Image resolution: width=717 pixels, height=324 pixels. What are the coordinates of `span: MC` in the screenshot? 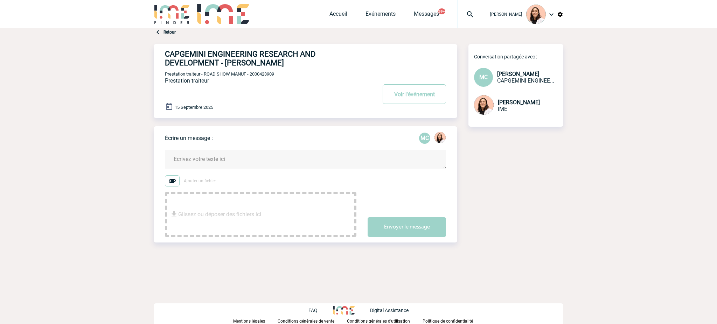 It's located at (483, 77).